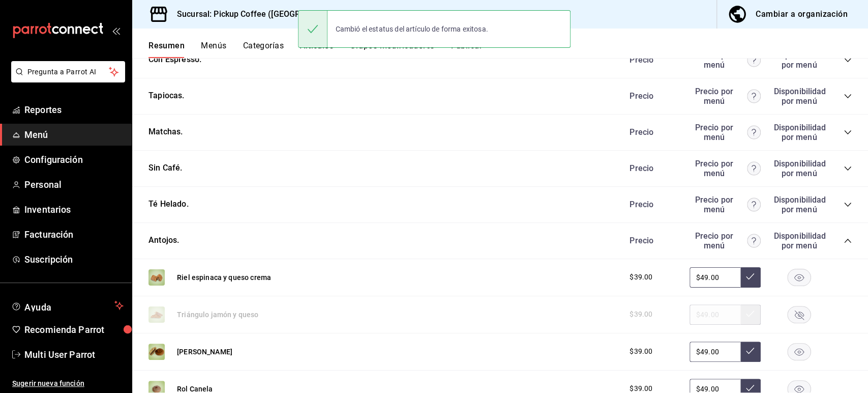  I want to click on button: Riel espinaca y queso crema, so click(224, 277).